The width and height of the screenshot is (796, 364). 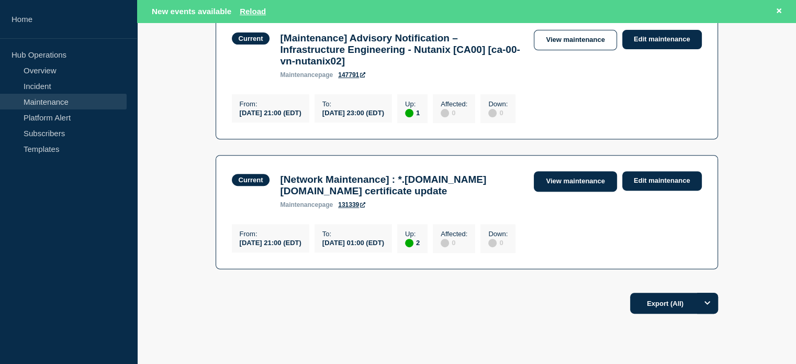 What do you see at coordinates (708, 303) in the screenshot?
I see `button: Options` at bounding box center [708, 303].